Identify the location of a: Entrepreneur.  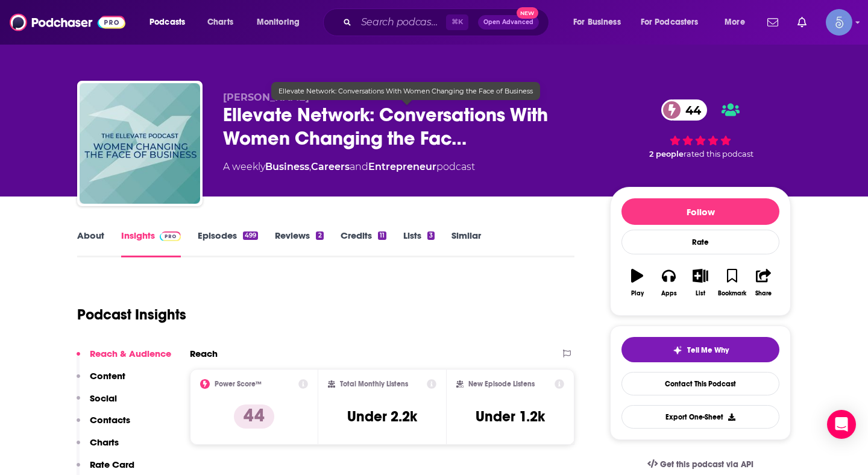
(402, 166).